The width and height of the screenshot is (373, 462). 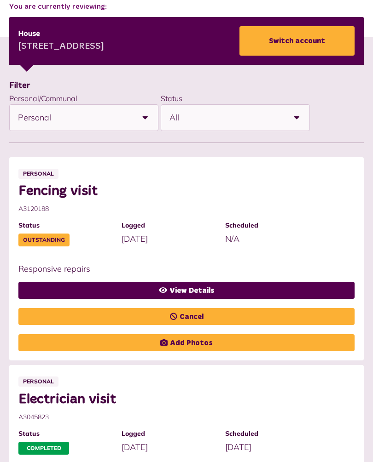 What do you see at coordinates (61, 34) in the screenshot?
I see `div: House` at bounding box center [61, 34].